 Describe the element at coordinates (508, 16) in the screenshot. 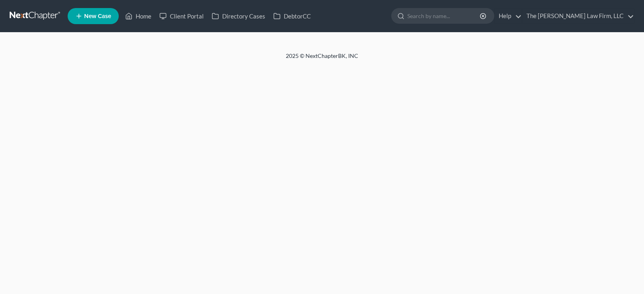

I see `a: Help` at that location.